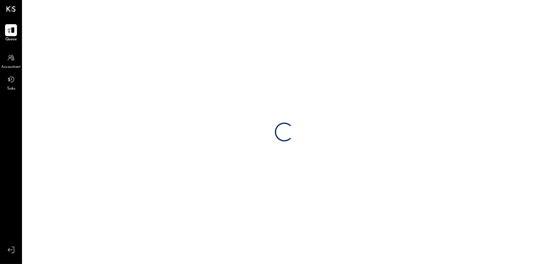  Describe the element at coordinates (11, 40) in the screenshot. I see `span: Queue` at that location.